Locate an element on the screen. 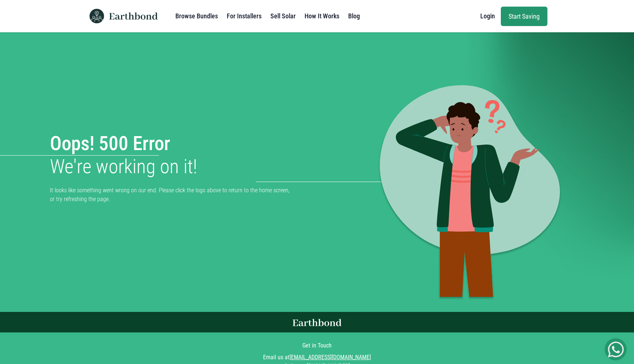 This screenshot has height=364, width=634. h1: Oops! 500 Error is located at coordinates (200, 143).